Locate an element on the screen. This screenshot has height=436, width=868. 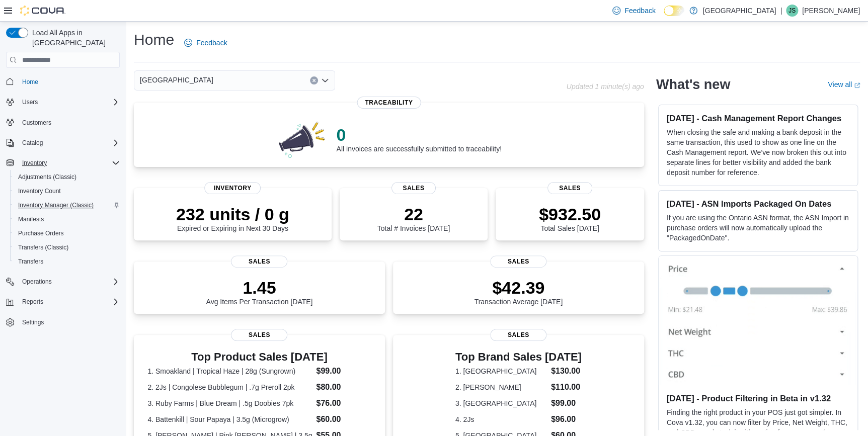
dd: $80.00 is located at coordinates (343, 387).